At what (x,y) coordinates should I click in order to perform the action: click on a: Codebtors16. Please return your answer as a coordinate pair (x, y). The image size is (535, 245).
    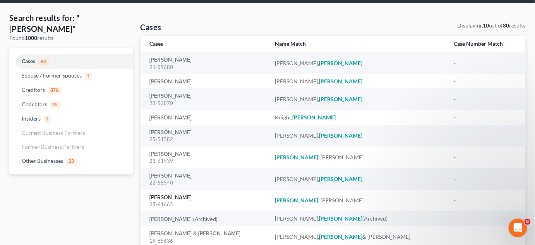
    Looking at the image, I should click on (71, 104).